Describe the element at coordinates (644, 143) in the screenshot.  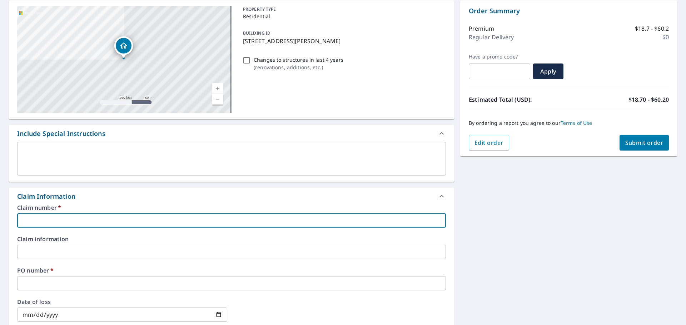
I see `span: Submit order` at that location.